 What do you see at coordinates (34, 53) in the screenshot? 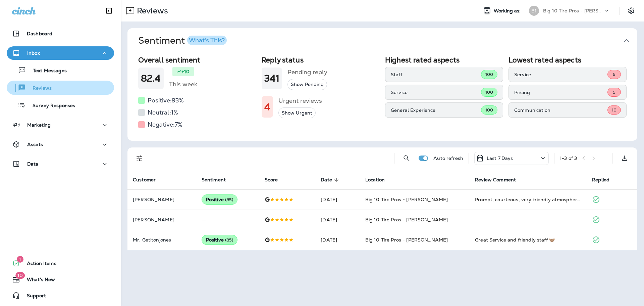
I see `p: Inbox` at bounding box center [34, 53].